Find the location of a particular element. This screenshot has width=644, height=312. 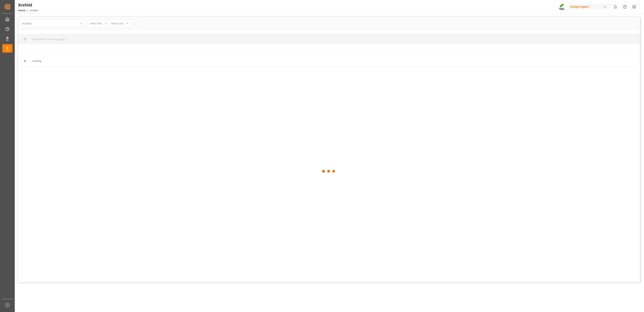

button: Help Center is located at coordinates (625, 7).